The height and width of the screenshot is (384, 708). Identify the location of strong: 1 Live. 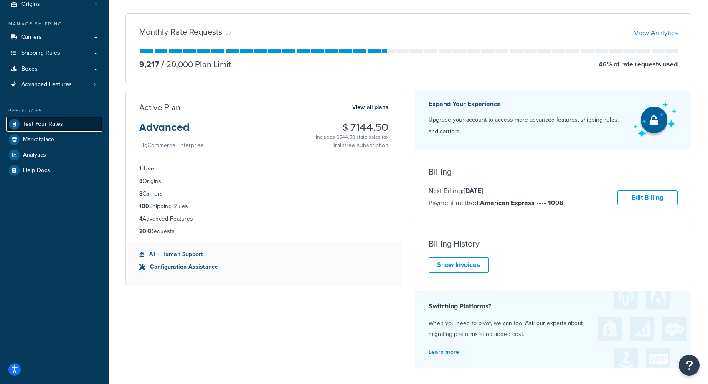
(147, 168).